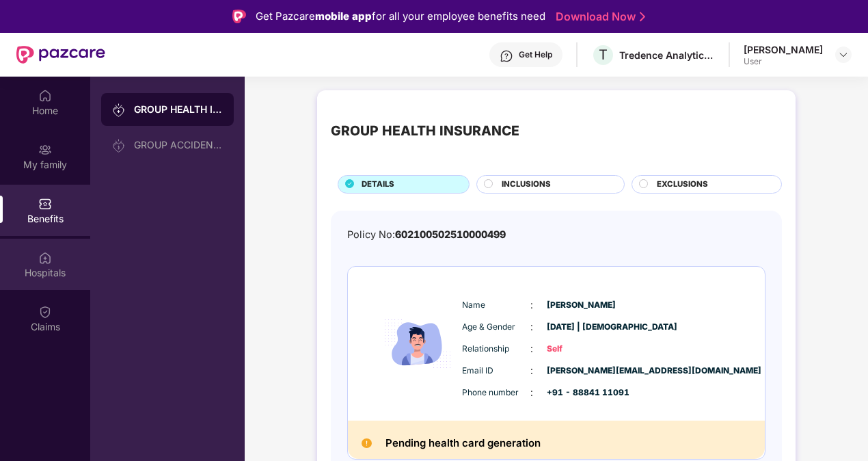  I want to click on div: Get Help, so click(535, 55).